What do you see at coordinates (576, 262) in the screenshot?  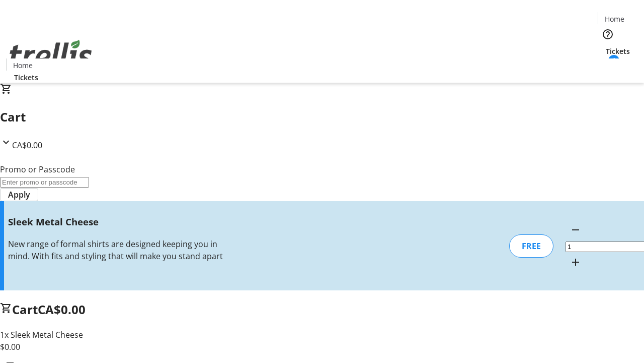 I see `button: Increment by one` at bounding box center [576, 262].